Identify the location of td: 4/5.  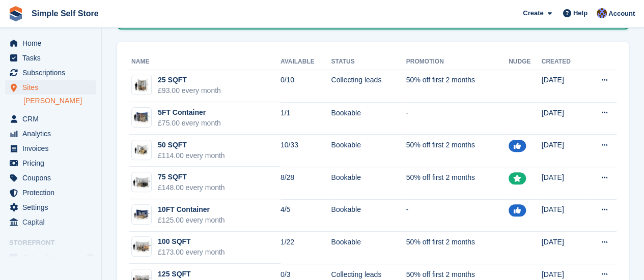
(306, 216).